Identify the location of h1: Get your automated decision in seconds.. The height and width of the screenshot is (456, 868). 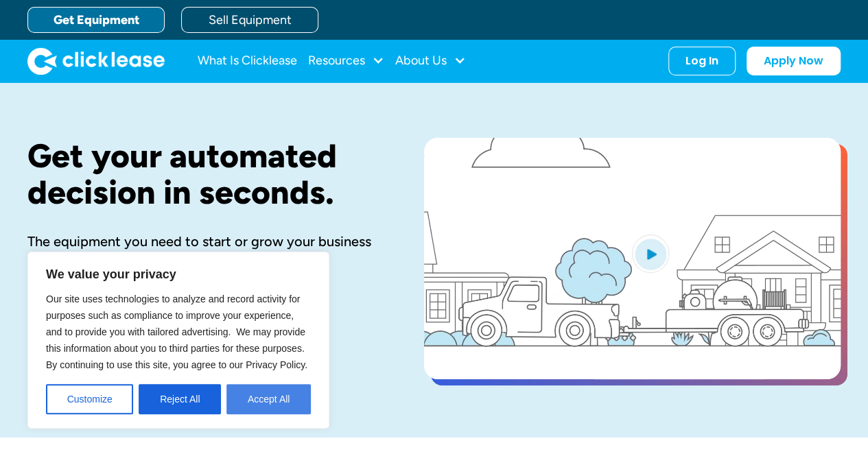
(204, 174).